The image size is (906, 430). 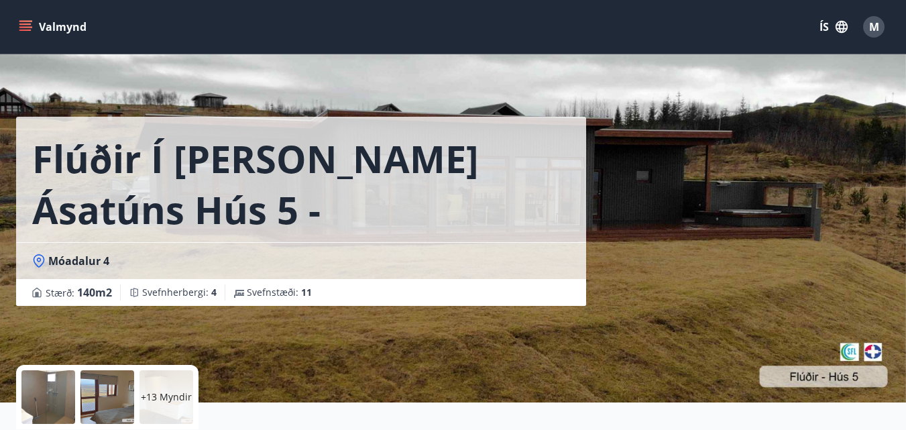 I want to click on span: 140 m2, so click(x=95, y=292).